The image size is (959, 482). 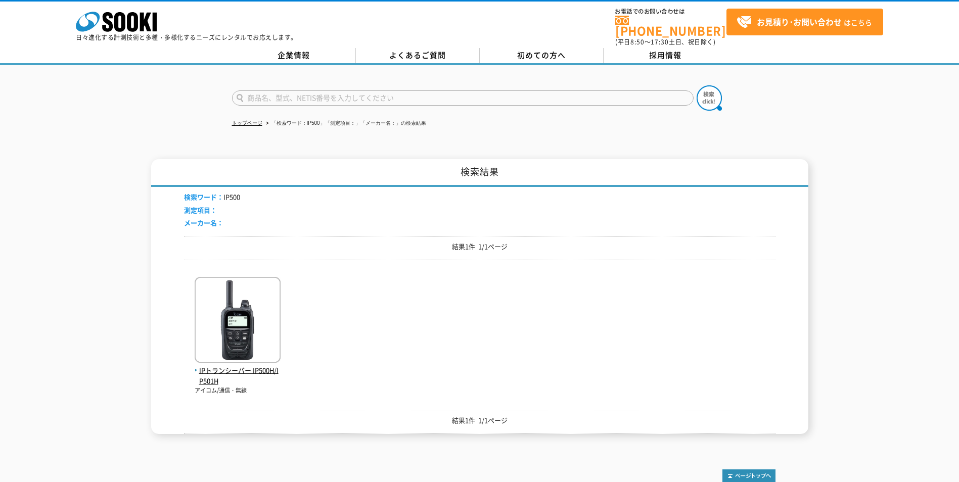 What do you see at coordinates (212, 197) in the screenshot?
I see `li: IP500` at bounding box center [212, 197].